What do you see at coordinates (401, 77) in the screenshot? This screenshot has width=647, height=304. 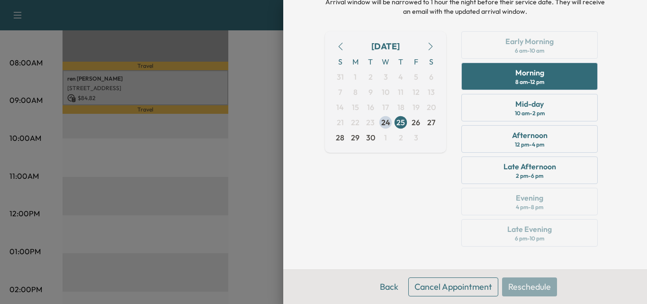 I see `span: 4` at bounding box center [401, 77].